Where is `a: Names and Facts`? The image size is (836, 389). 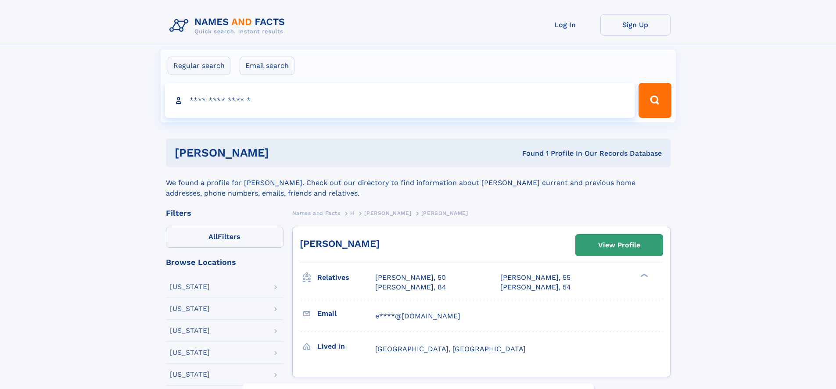 a: Names and Facts is located at coordinates (316, 213).